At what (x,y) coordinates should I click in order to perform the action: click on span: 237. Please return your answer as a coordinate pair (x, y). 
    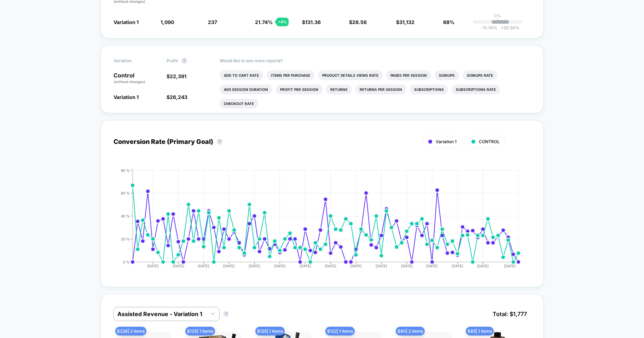
    Looking at the image, I should click on (213, 22).